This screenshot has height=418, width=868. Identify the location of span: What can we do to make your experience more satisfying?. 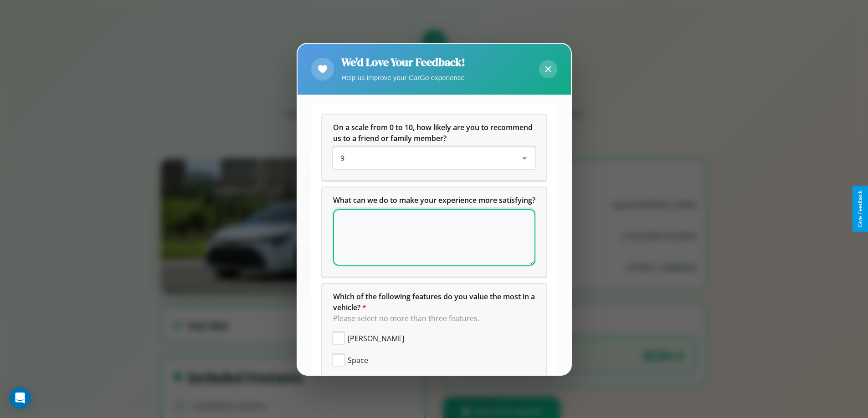
(434, 200).